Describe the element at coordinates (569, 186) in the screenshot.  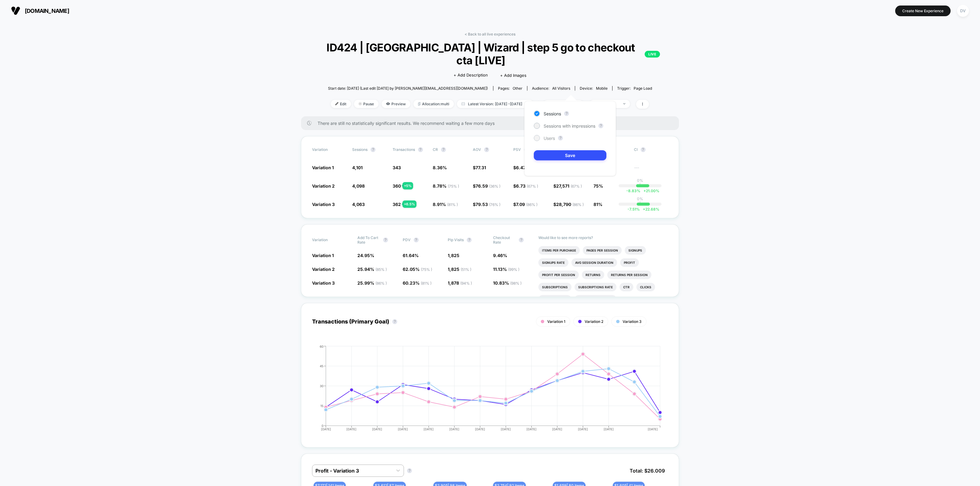
I see `span: 27,571` at that location.